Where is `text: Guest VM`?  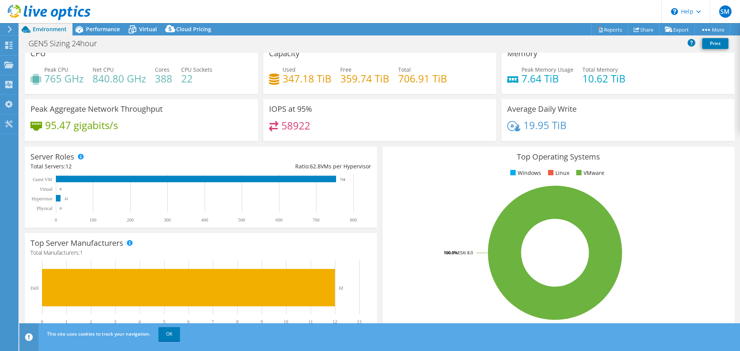
text: Guest VM is located at coordinates (42, 180).